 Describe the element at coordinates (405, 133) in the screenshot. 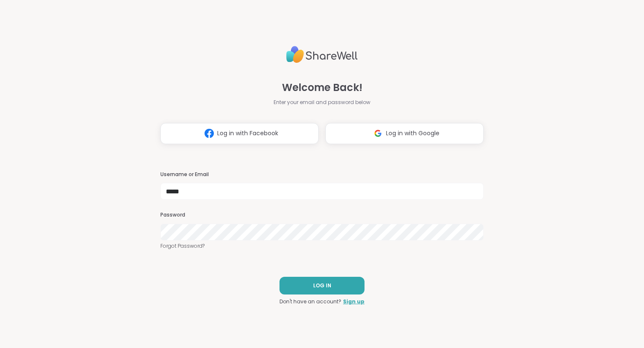

I see `button: Log in with Google` at that location.